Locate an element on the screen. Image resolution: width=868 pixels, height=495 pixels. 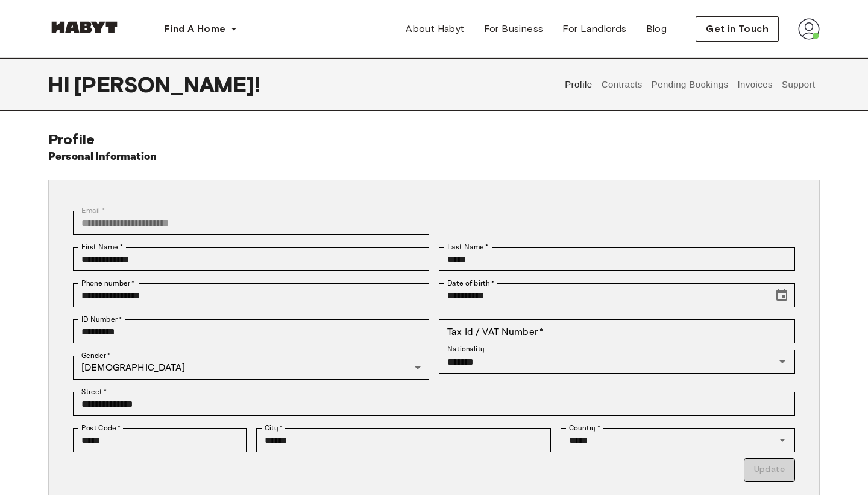
span: For Business is located at coordinates (514, 29).